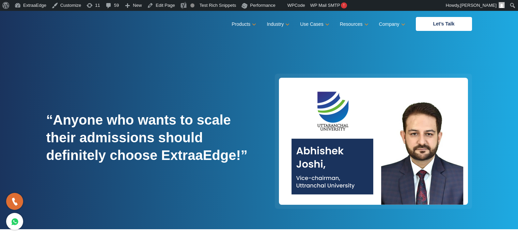 This screenshot has width=518, height=236. I want to click on a: Products, so click(243, 24).